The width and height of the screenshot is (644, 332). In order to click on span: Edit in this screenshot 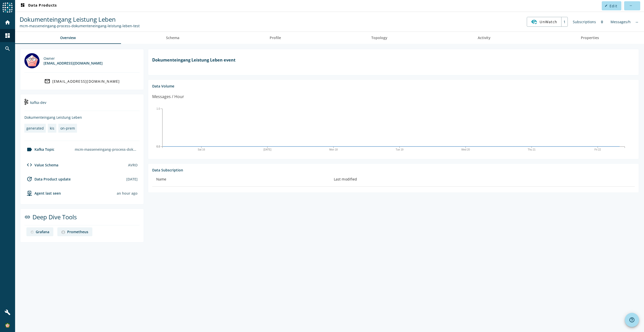, I will do `click(613, 6)`.